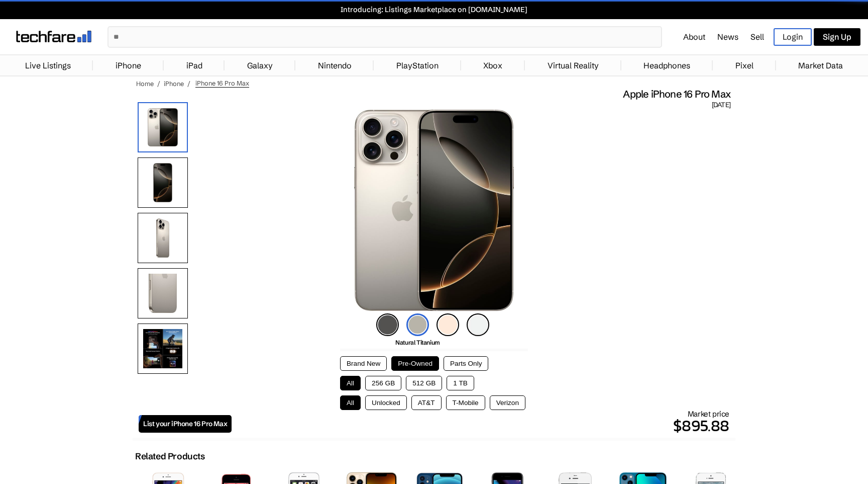  I want to click on button: Parts Only, so click(466, 363).